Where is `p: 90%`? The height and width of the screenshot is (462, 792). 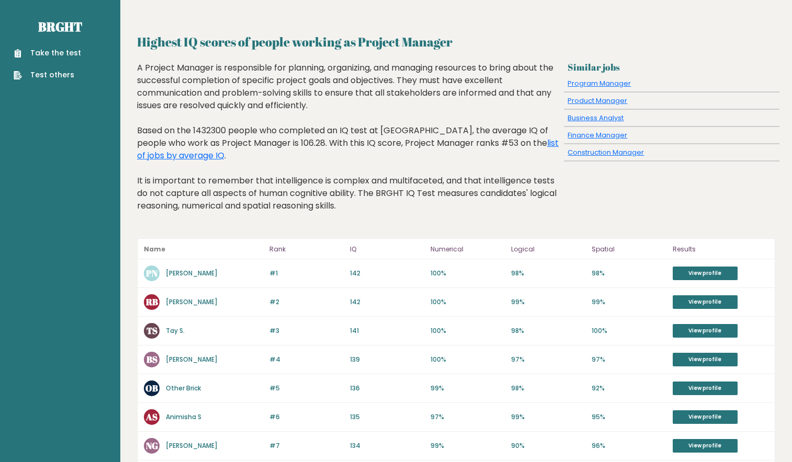
p: 90% is located at coordinates (548, 446).